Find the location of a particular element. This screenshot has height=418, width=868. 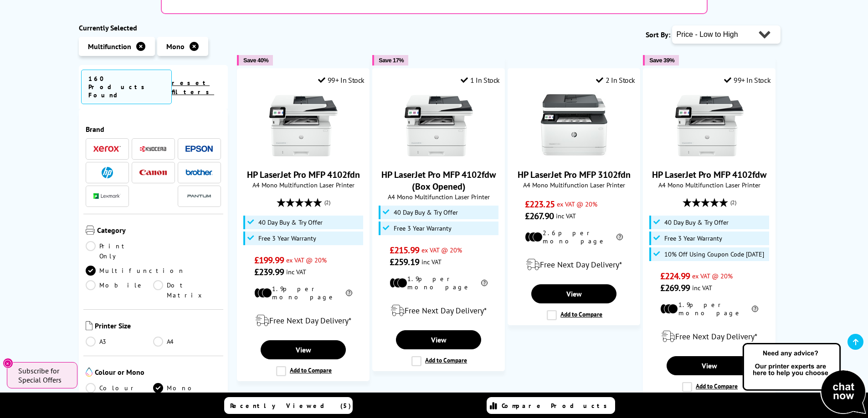

span: Brand is located at coordinates (154, 129).